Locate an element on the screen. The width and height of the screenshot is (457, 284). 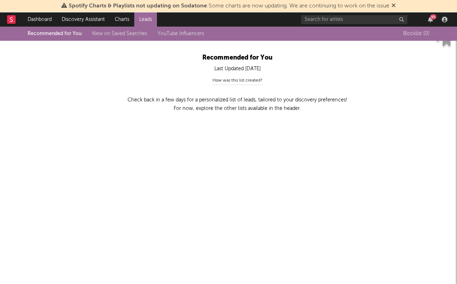
a: Discovery Assistant is located at coordinates (83, 19).